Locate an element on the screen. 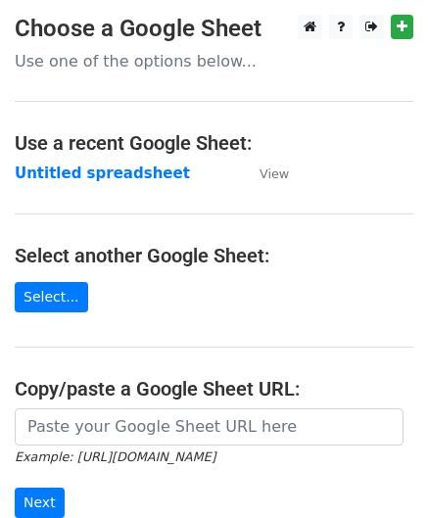  strong: Untitled spreadsheet is located at coordinates (102, 173).